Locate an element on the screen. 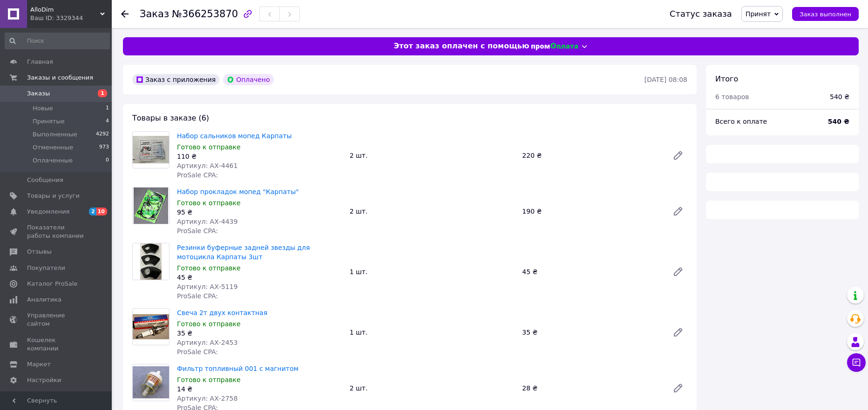 The image size is (868, 410). span: Артикул: АХ-4439 is located at coordinates (207, 221).